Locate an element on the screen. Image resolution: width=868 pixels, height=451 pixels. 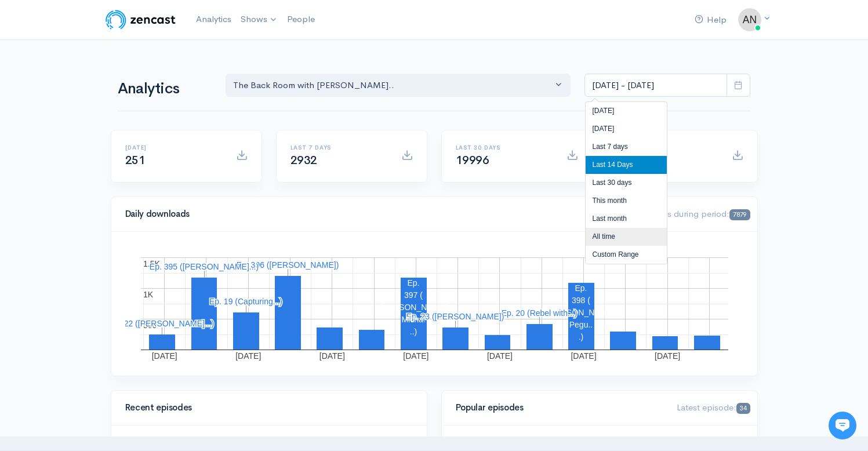
h4: Popular episodes is located at coordinates (559, 408).